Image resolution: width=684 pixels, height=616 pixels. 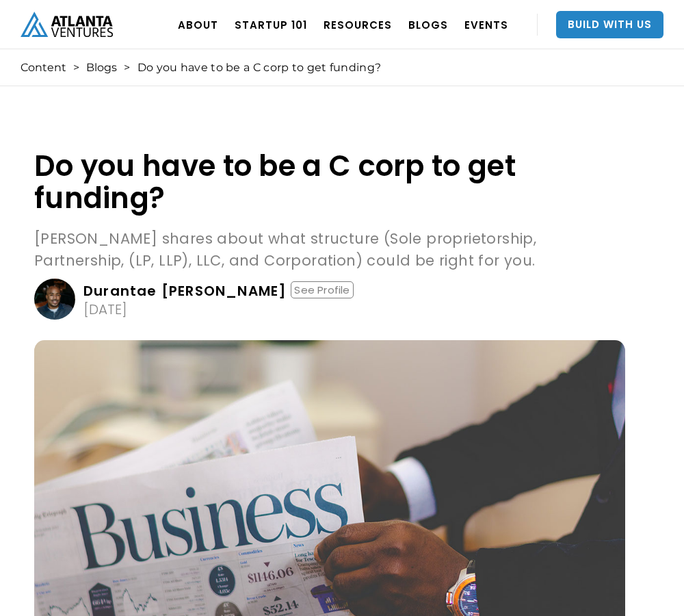 What do you see at coordinates (260, 68) in the screenshot?
I see `div: Do you have to be a C corp to get funding?` at bounding box center [260, 68].